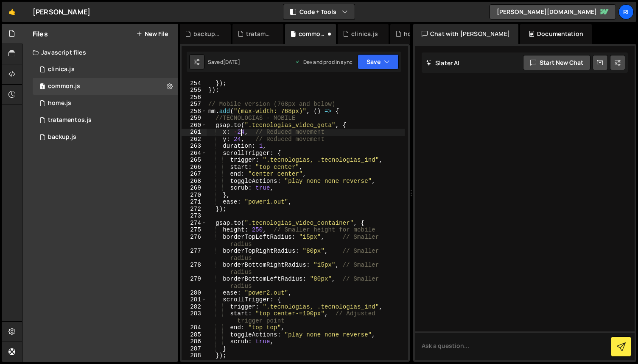 The image size is (638, 364). Describe the element at coordinates (194, 317) in the screenshot. I see `div: 283` at that location.